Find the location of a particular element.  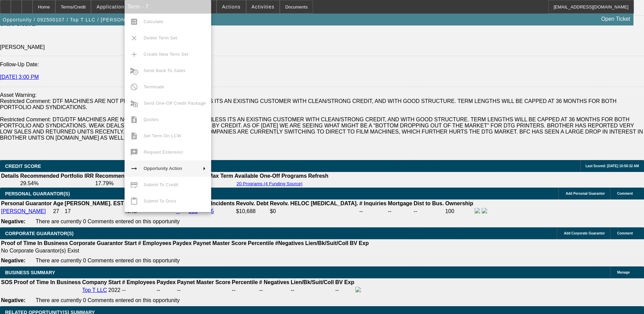

b: Dist to Bus. is located at coordinates (429, 203).